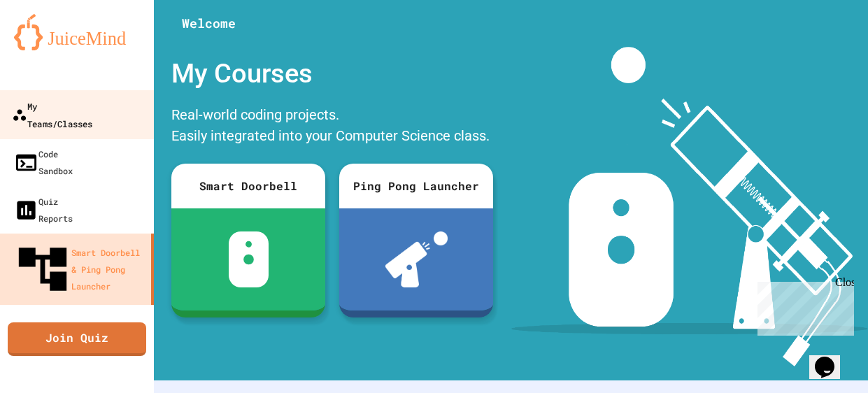 Image resolution: width=868 pixels, height=393 pixels. I want to click on a: Join Quiz, so click(77, 340).